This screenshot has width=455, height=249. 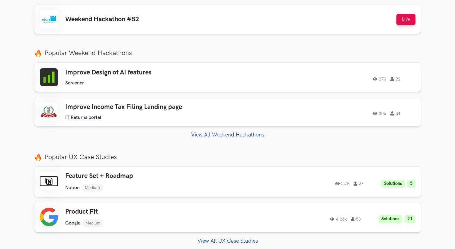 What do you see at coordinates (75, 83) in the screenshot?
I see `li: Screener` at bounding box center [75, 83].